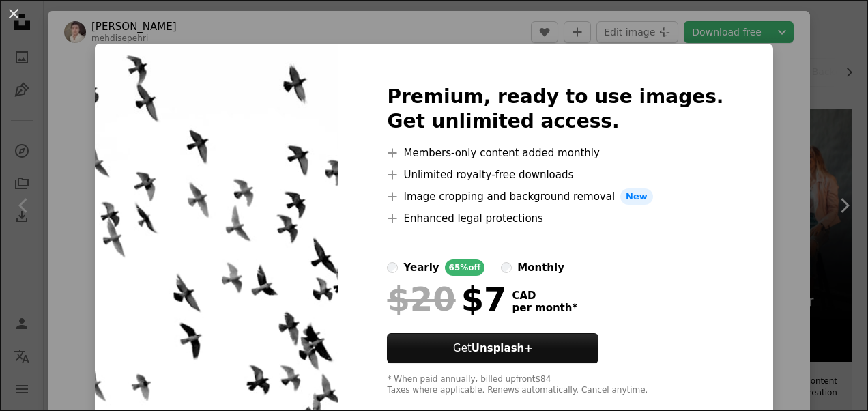  Describe the element at coordinates (637, 196) in the screenshot. I see `span: New` at that location.